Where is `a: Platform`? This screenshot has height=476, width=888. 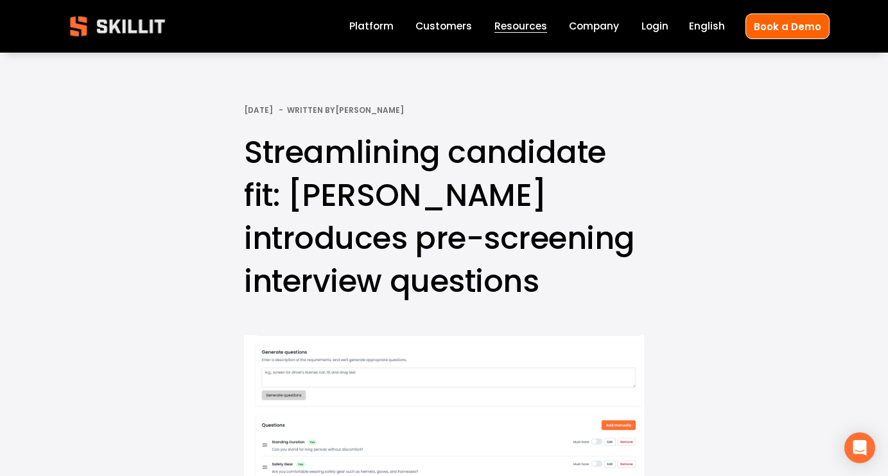
a: Platform is located at coordinates (371, 26).